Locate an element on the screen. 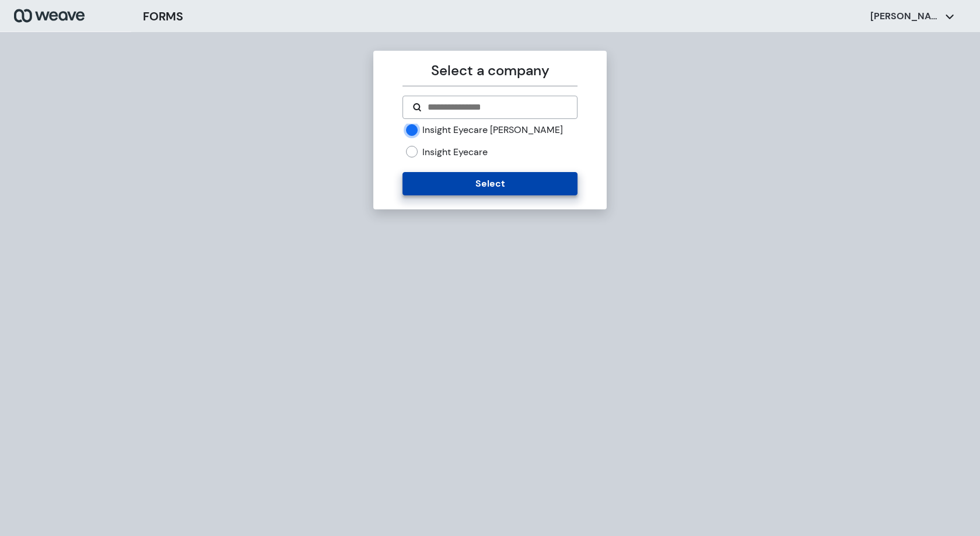 Image resolution: width=980 pixels, height=536 pixels. label: Insight Eyecare is located at coordinates (455, 152).